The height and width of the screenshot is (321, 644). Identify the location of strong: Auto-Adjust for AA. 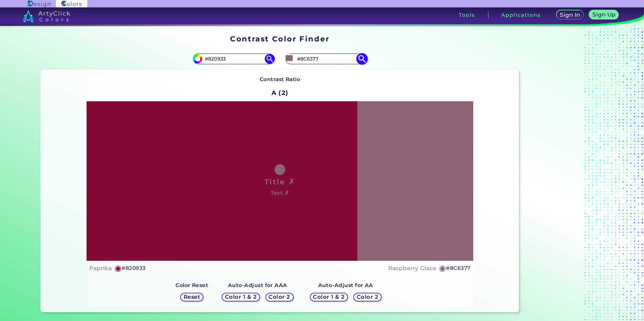
(345, 285).